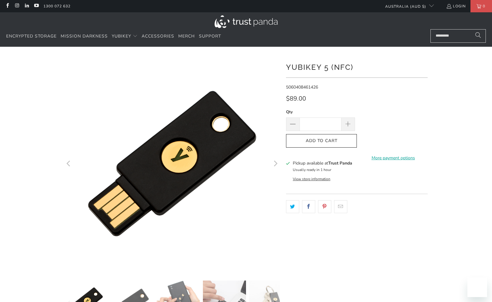  I want to click on span: $89.00, so click(296, 98).